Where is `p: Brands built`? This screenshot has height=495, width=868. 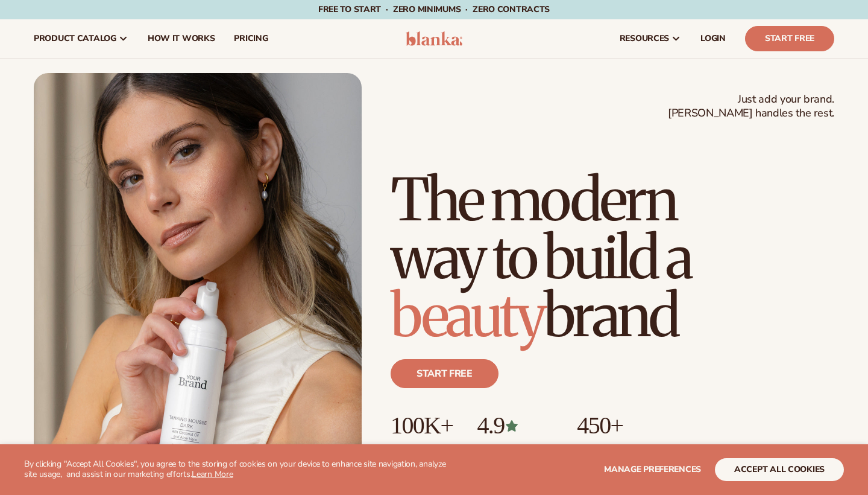
p: Brands built is located at coordinates (421, 448).